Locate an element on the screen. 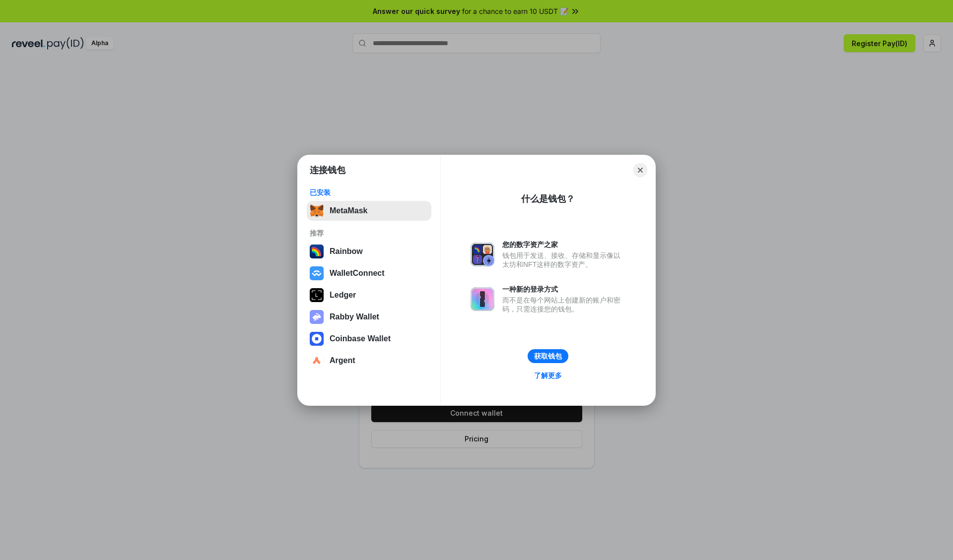 This screenshot has height=560, width=953. button: Rabby Wallet is located at coordinates (369, 318).